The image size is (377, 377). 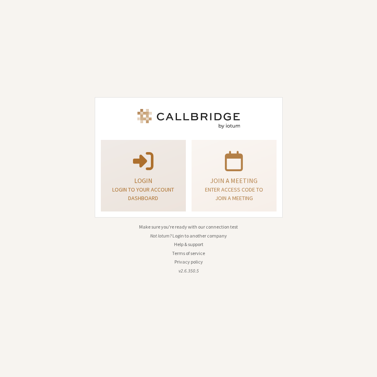 What do you see at coordinates (143, 180) in the screenshot?
I see `p: Login` at bounding box center [143, 180].